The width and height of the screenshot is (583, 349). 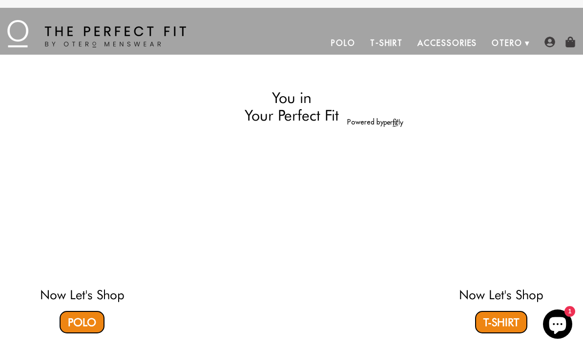 I want to click on a: Otero, so click(x=507, y=43).